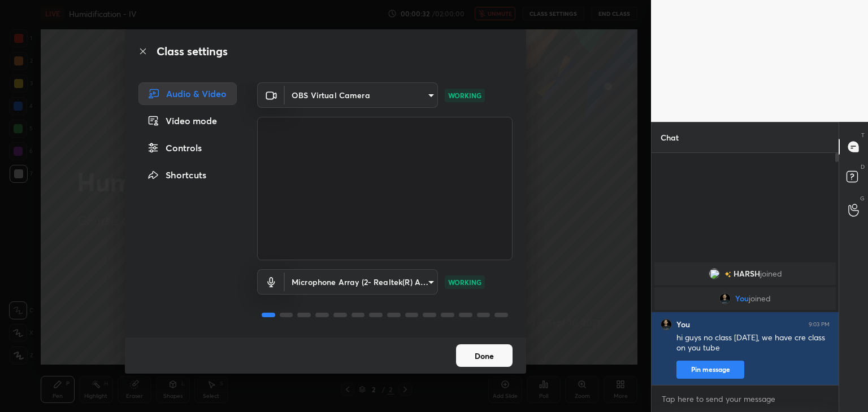  I want to click on span: HARSH, so click(746, 274).